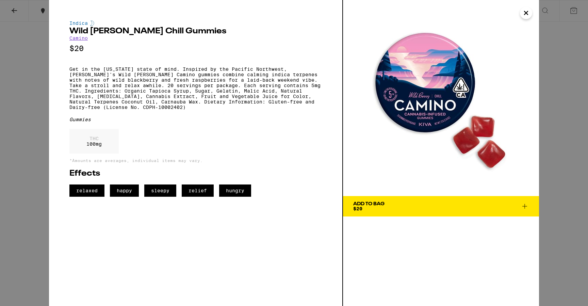  I want to click on img: indicaColor.svg, so click(92, 23).